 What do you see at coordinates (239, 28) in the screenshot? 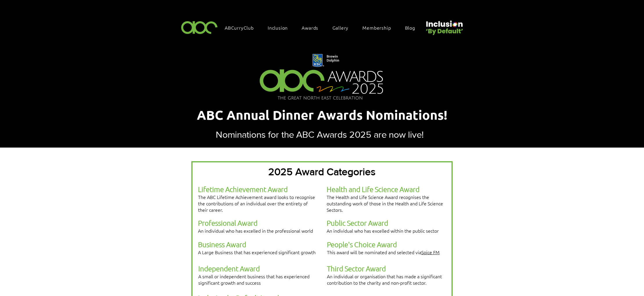
I see `span: ABCurryClub` at bounding box center [239, 28].